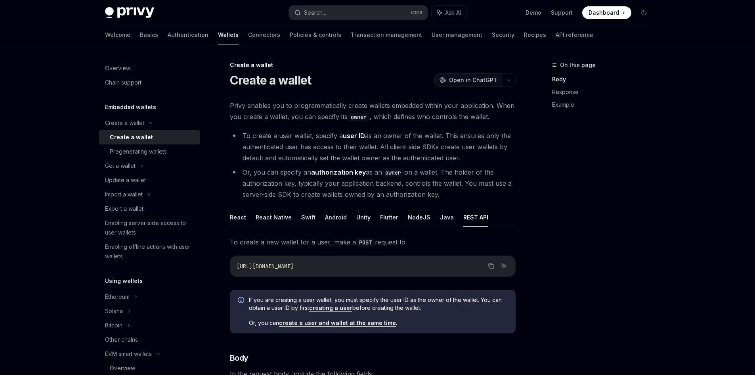 The height and width of the screenshot is (375, 755). I want to click on a: Update a wallet, so click(149, 180).